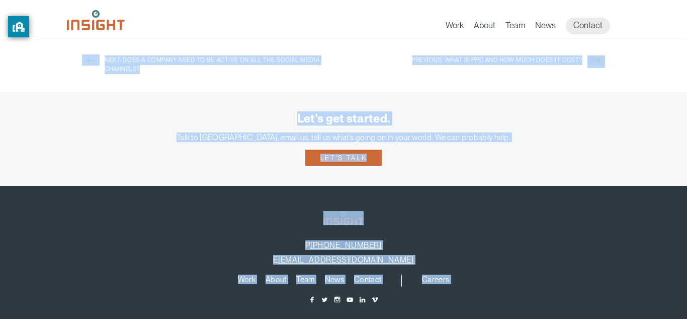 The width and height of the screenshot is (687, 319). I want to click on span: Previous: What is PPC and how much does it cost?, so click(471, 61).